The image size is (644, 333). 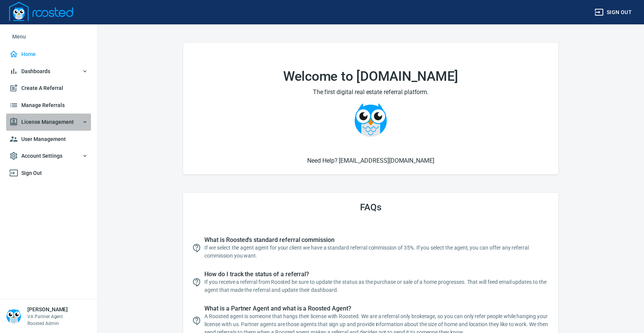 What do you see at coordinates (48, 88) in the screenshot?
I see `span: Create A Referral` at bounding box center [48, 88].